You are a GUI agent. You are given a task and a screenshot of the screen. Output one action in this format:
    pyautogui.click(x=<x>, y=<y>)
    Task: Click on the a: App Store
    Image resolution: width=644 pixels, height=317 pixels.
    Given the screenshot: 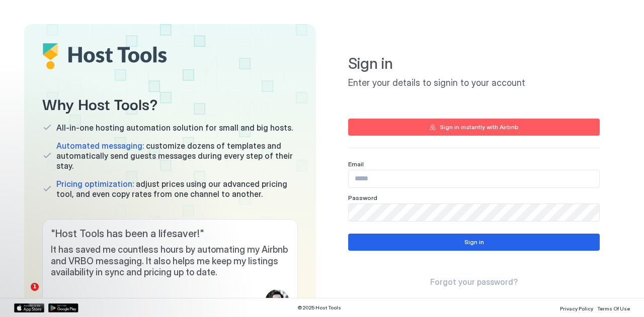 What is the action you would take?
    pyautogui.click(x=29, y=308)
    